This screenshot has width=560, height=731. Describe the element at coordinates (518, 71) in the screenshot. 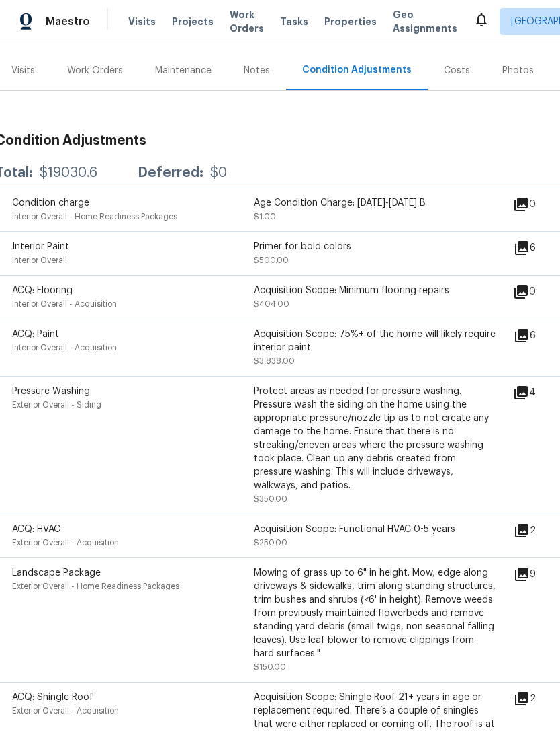

I see `div: Photos` at that location.